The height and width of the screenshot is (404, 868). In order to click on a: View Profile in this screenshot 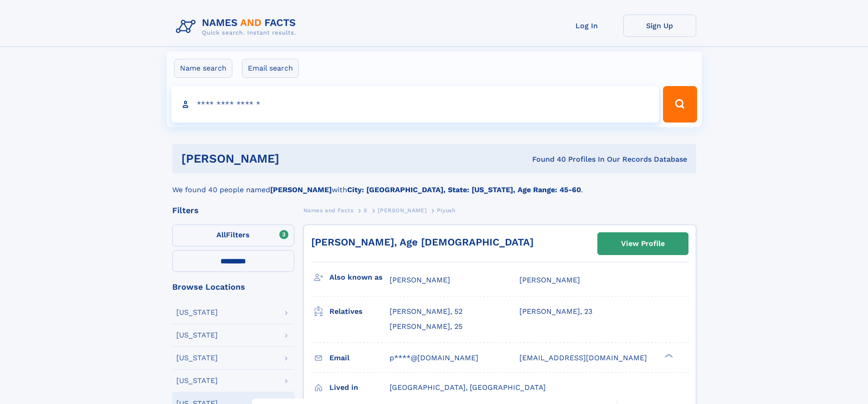, I will do `click(643, 244)`.